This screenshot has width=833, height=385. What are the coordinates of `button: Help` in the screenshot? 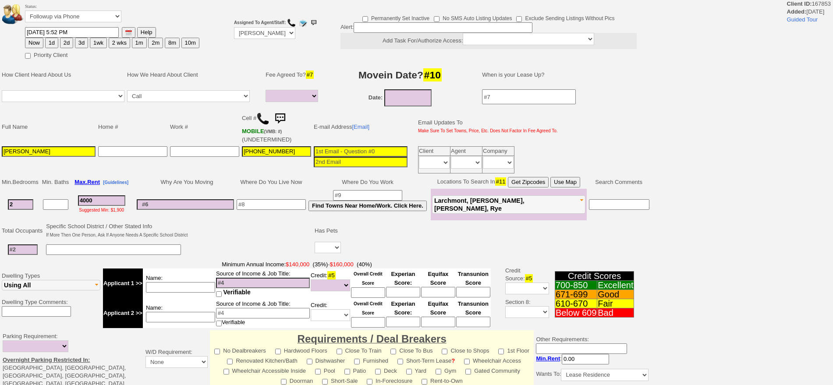 It's located at (146, 32).